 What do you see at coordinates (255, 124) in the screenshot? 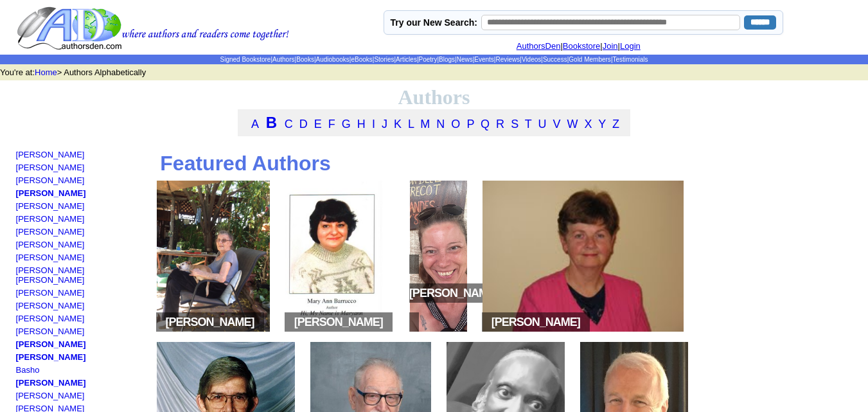
I see `a: A` at bounding box center [255, 124].